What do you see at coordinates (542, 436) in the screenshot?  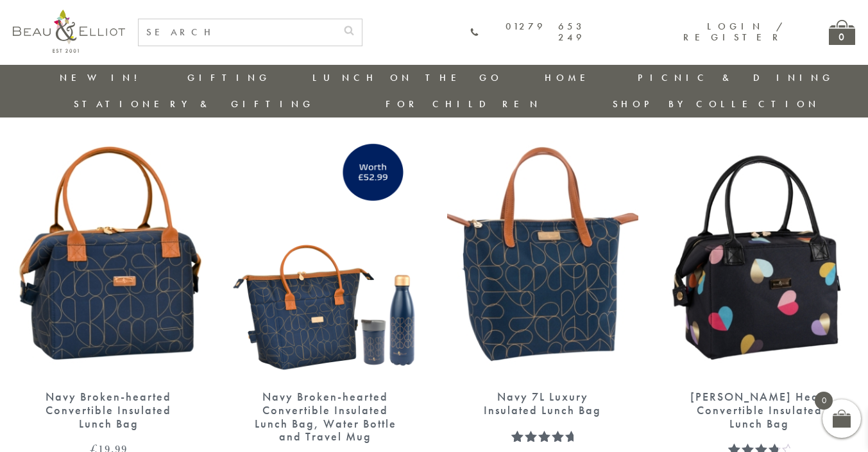 I see `div: Rated 5.00 out of 5` at bounding box center [542, 436].